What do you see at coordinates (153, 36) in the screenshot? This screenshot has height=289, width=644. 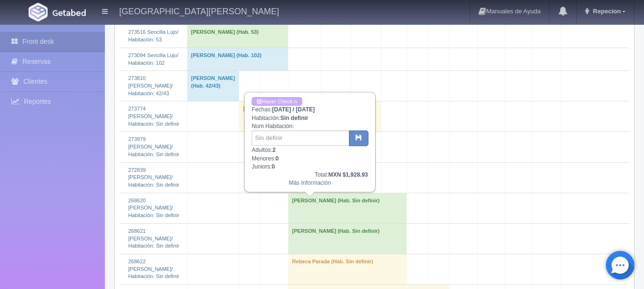 I see `a: 273516 Sencilla Lujo/Habitación: 53` at bounding box center [153, 36].